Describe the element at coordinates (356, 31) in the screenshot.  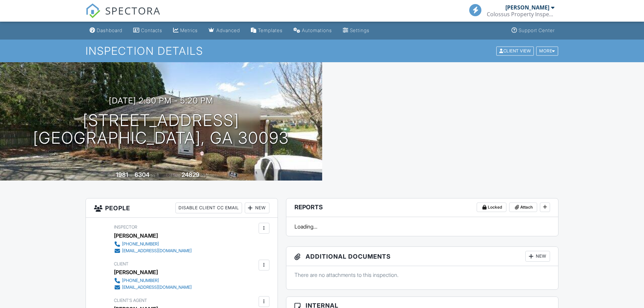
I see `a: Settings` at that location.